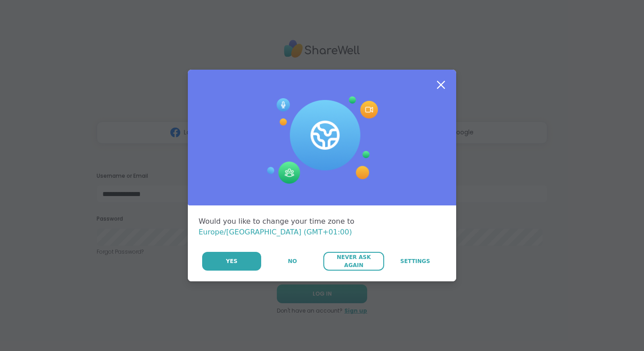 The width and height of the screenshot is (644, 351). Describe the element at coordinates (415, 262) in the screenshot. I see `a: Settings` at that location.